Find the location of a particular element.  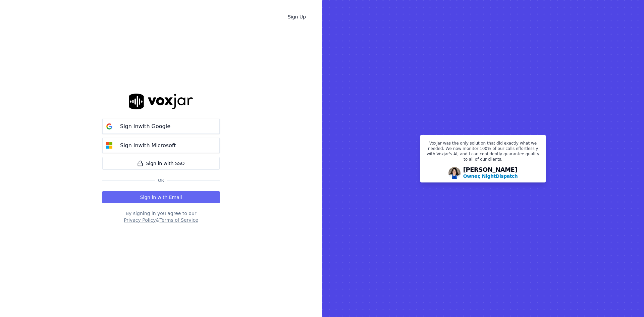

span: Or is located at coordinates (161, 181).